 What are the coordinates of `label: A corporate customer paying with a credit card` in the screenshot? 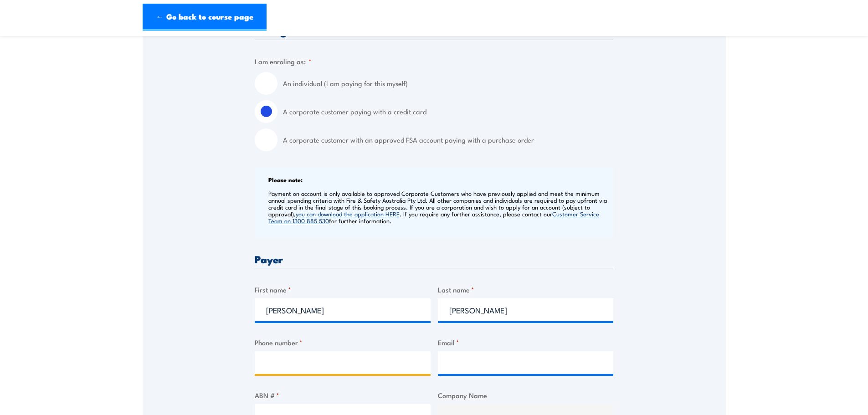 It's located at (448, 112).